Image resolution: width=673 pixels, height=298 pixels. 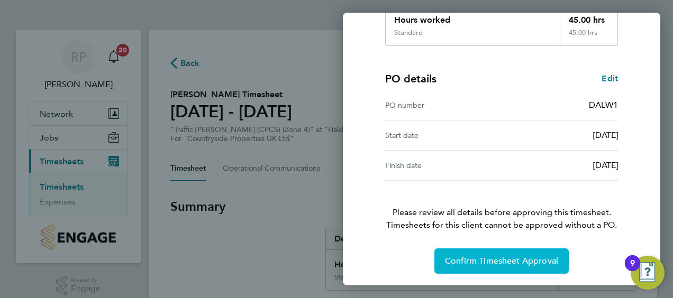 What do you see at coordinates (603, 105) in the screenshot?
I see `span: DALW1` at bounding box center [603, 105].